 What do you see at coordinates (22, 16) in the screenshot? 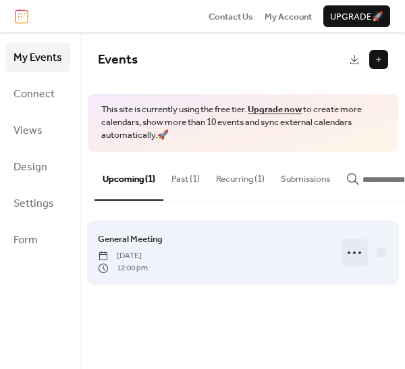
I see `img: logo` at bounding box center [22, 16].